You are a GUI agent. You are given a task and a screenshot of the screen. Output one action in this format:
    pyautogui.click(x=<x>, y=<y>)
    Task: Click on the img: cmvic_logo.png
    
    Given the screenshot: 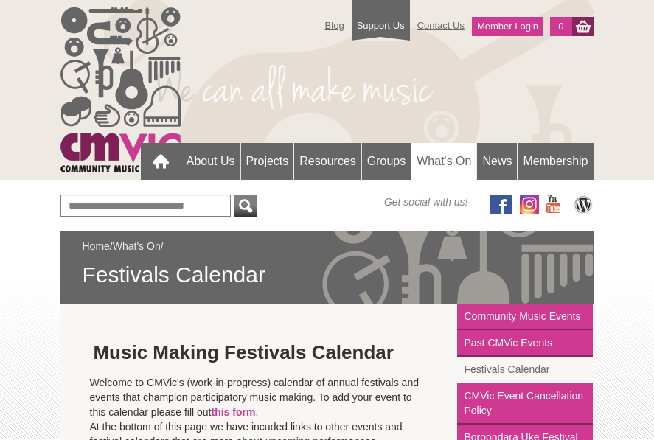 What is the action you would take?
    pyautogui.click(x=120, y=89)
    